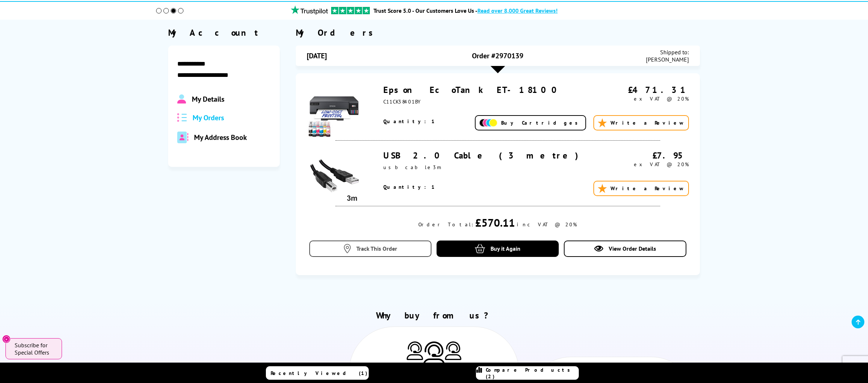 The image size is (868, 383). I want to click on img: Epson EcoTank ET-18100, so click(334, 112).